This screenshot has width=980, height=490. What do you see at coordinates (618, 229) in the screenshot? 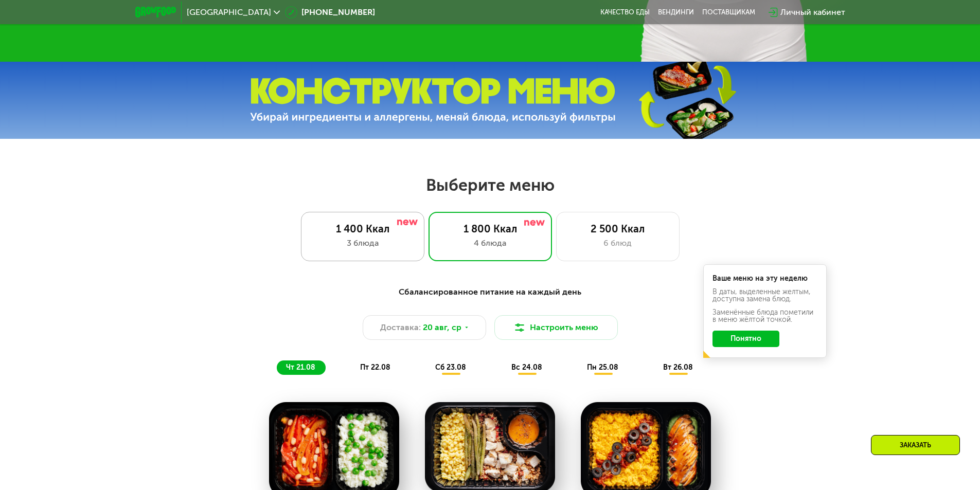
I see `div: 2 500 Ккал` at bounding box center [618, 229].